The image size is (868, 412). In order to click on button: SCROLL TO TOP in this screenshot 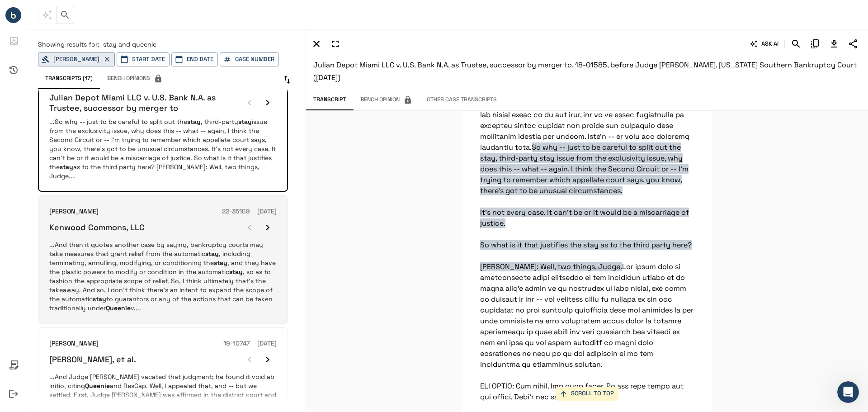, I will do `click(587, 394)`.